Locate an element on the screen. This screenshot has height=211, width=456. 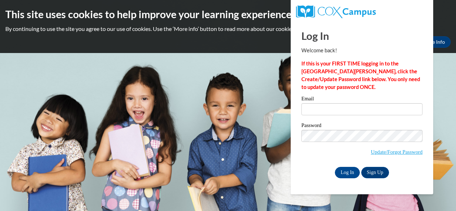
label: Email is located at coordinates (362, 100).